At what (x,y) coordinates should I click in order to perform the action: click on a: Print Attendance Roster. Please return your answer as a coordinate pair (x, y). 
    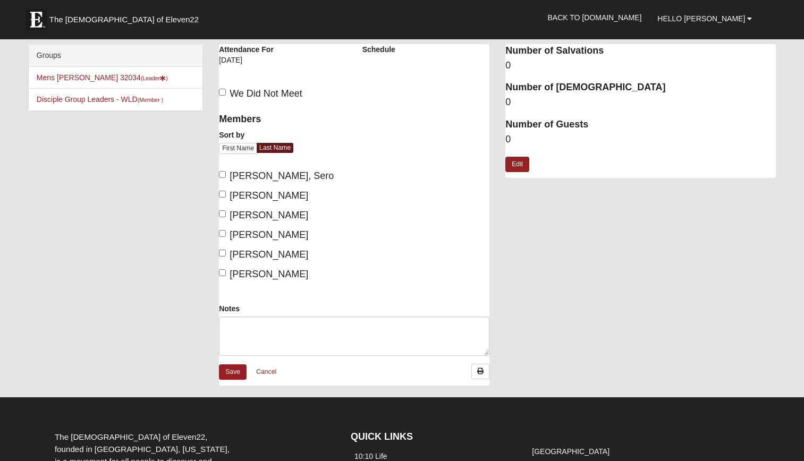
    Looking at the image, I should click on (480, 371).